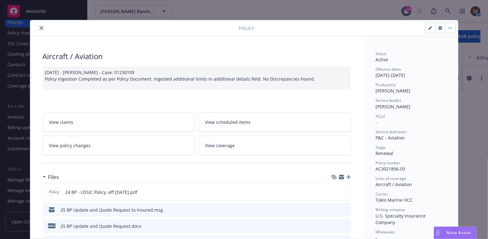 This screenshot has width=488, height=239. I want to click on span: View claims, so click(61, 122).